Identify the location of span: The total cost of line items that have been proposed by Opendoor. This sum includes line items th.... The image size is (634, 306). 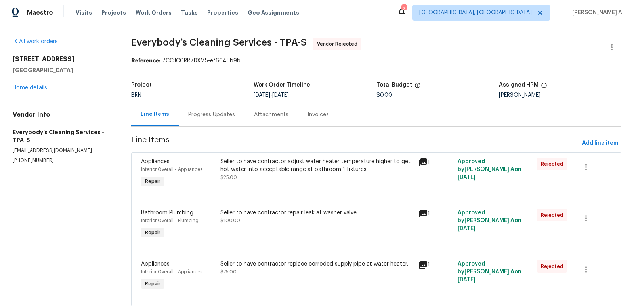
(418, 87).